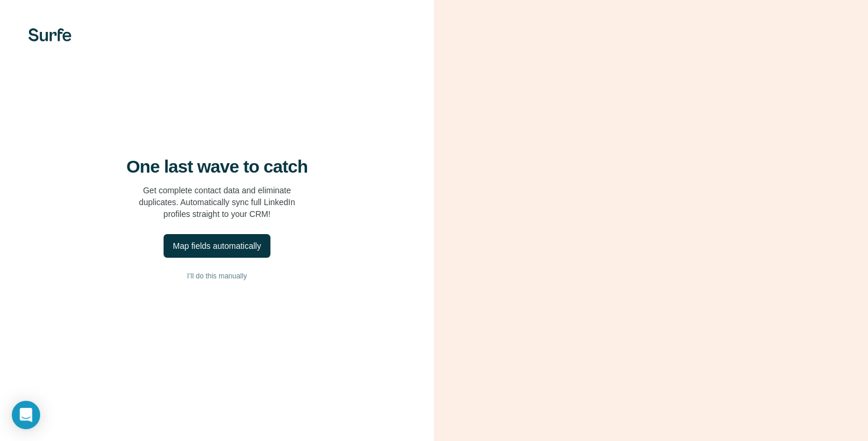 Image resolution: width=868 pixels, height=441 pixels. What do you see at coordinates (217, 202) in the screenshot?
I see `p: Get complete contact data and eliminate duplicates. Automatically sync full LinkedIn profiles str...` at bounding box center [217, 202].